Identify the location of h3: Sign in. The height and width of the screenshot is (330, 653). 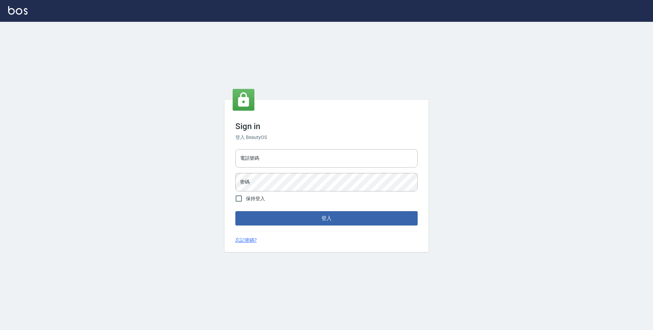
(327, 126).